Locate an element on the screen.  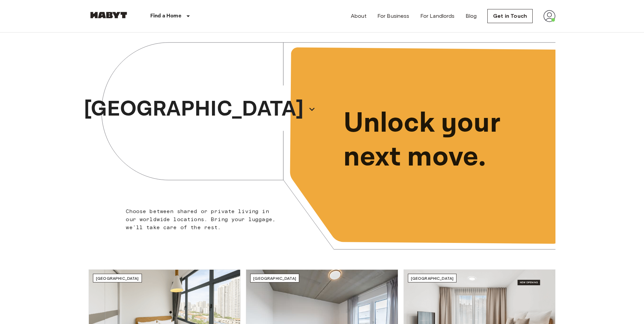
p: Choose between shared or private living in our worldwide locations. Bring your luggage, we'll tak... is located at coordinates (203, 220).